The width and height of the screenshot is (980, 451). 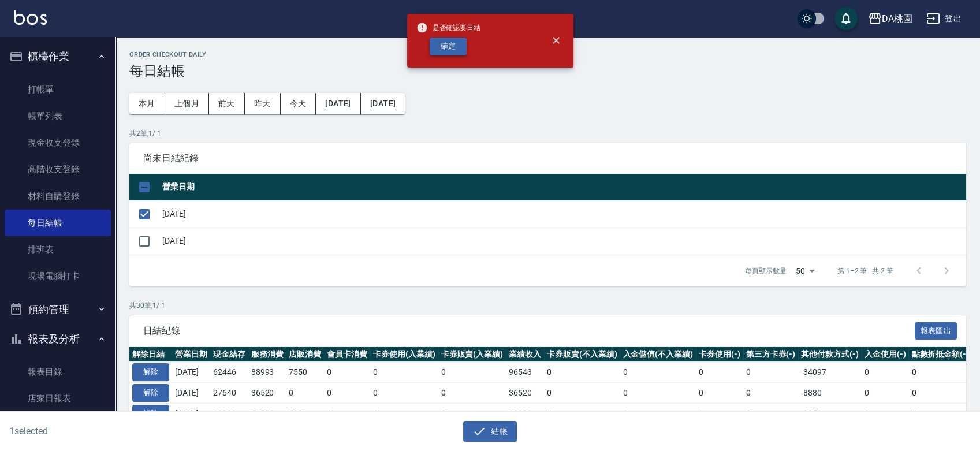 What do you see at coordinates (58, 249) in the screenshot?
I see `a: 排班表` at bounding box center [58, 249].